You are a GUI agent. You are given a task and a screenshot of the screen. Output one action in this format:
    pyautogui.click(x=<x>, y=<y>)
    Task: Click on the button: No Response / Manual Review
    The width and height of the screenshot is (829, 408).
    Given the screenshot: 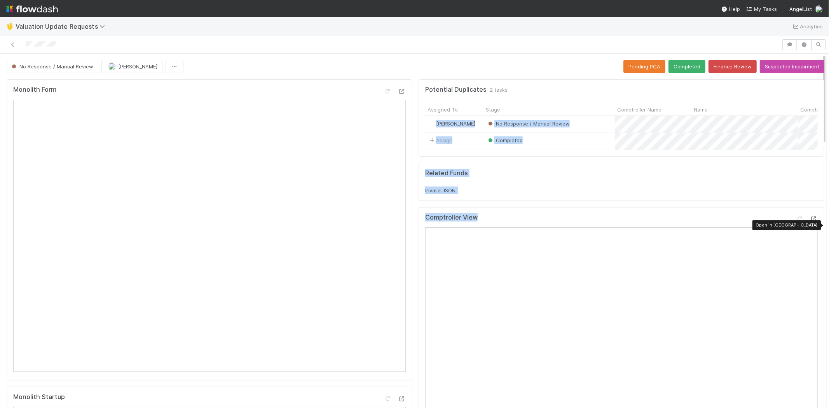 What is the action you would take?
    pyautogui.click(x=52, y=66)
    